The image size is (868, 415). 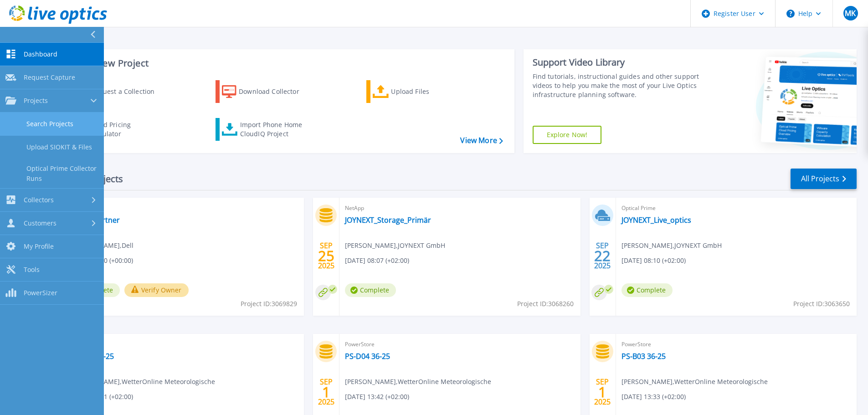 I want to click on a: Download Collector, so click(x=266, y=92).